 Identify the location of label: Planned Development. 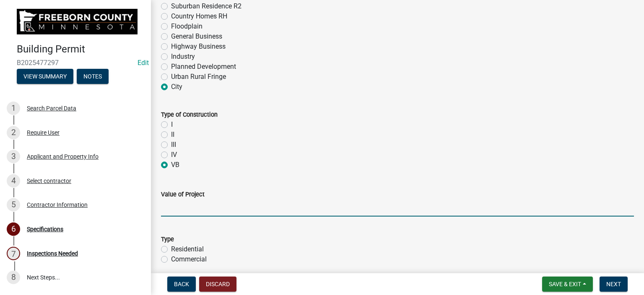
(203, 67).